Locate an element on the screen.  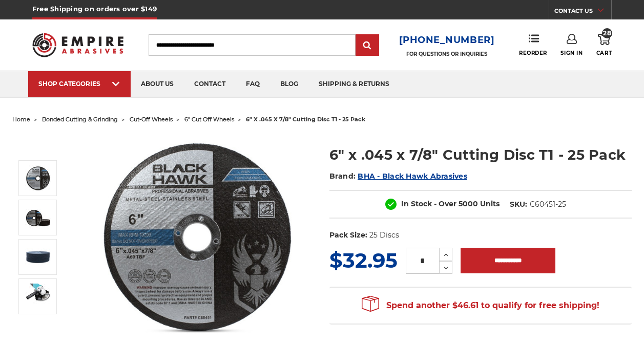
p: FOR QUESTIONS OR INQUIRIES is located at coordinates (447, 54).